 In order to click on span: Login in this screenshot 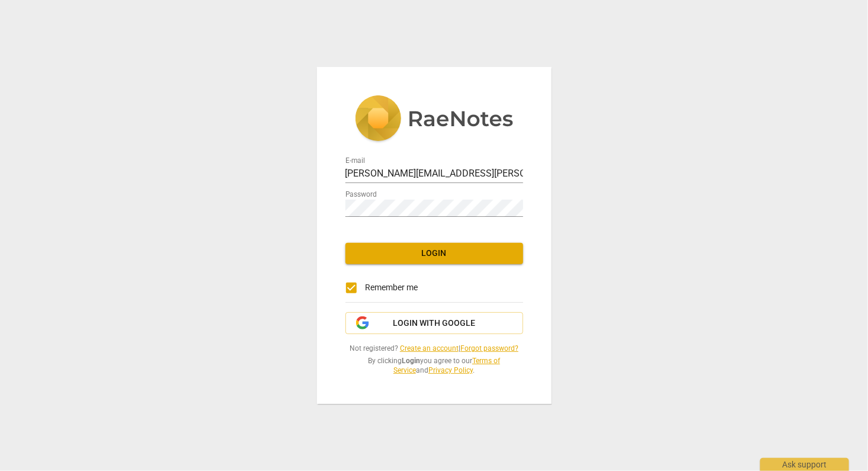, I will do `click(434, 254)`.